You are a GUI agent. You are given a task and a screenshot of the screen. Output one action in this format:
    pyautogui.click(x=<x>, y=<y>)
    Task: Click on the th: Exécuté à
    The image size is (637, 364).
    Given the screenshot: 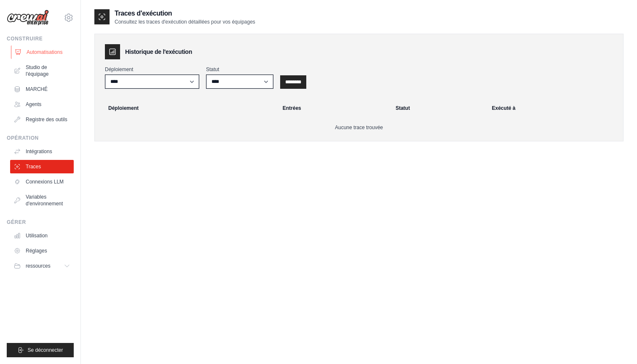 What is the action you would take?
    pyautogui.click(x=553, y=108)
    